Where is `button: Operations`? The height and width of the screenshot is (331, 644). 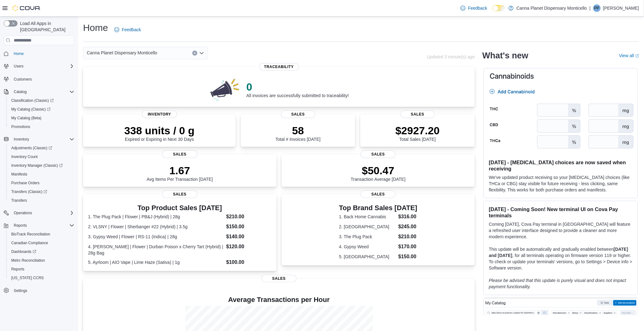
button: Operations is located at coordinates (23, 213).